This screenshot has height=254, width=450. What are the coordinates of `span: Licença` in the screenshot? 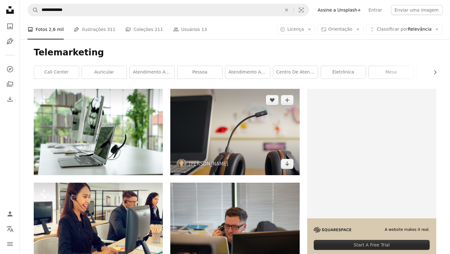 It's located at (295, 29).